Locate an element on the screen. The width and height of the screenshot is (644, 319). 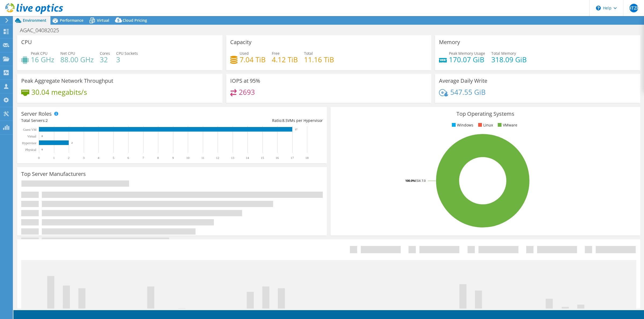
text: 9 is located at coordinates (173, 158).